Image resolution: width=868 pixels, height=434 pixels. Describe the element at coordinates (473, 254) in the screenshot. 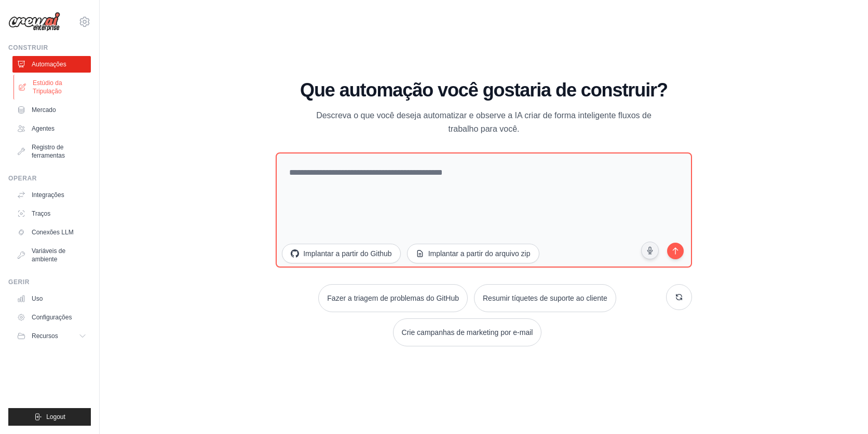

I see `button: Implantar a partir do arquivo zip` at that location.